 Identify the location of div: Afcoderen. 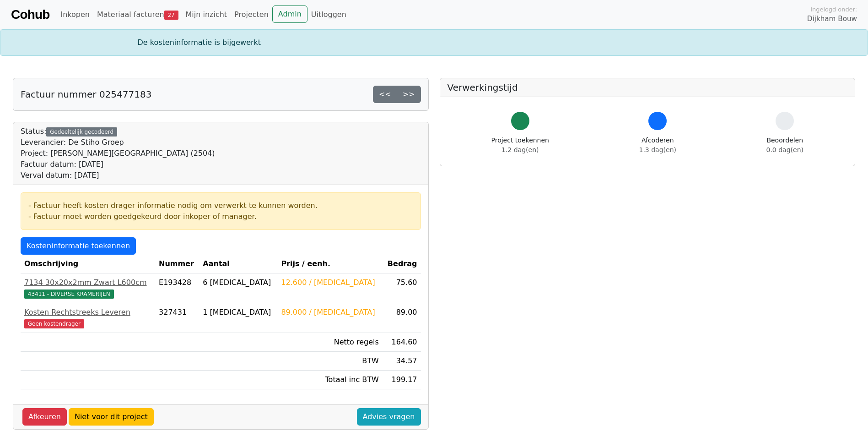
(657, 145).